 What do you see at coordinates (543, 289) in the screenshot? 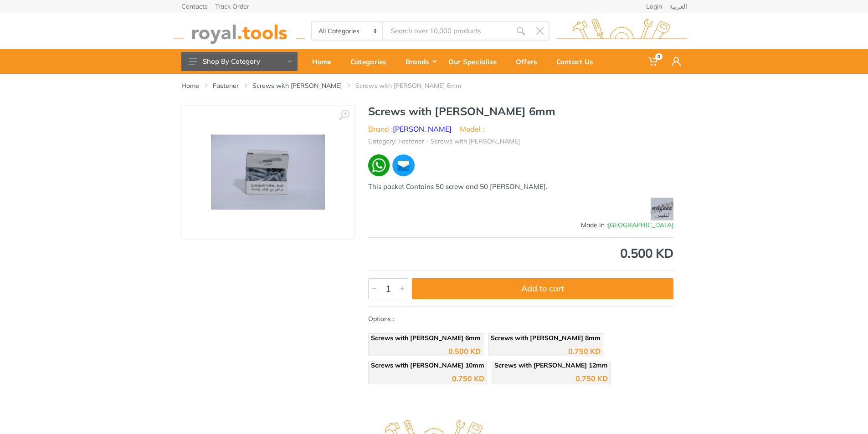
I see `button: Add to cart` at bounding box center [543, 289].